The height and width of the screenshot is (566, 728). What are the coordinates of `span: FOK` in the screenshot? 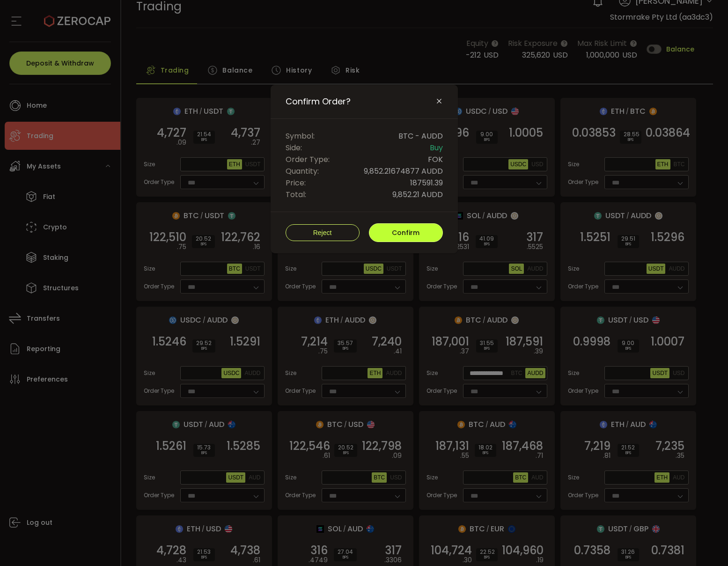 It's located at (436, 160).